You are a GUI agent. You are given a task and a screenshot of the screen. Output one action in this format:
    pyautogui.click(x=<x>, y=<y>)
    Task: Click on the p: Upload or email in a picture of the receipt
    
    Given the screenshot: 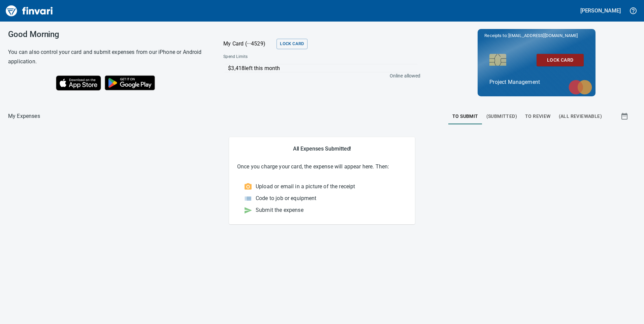 What is the action you would take?
    pyautogui.click(x=305, y=187)
    